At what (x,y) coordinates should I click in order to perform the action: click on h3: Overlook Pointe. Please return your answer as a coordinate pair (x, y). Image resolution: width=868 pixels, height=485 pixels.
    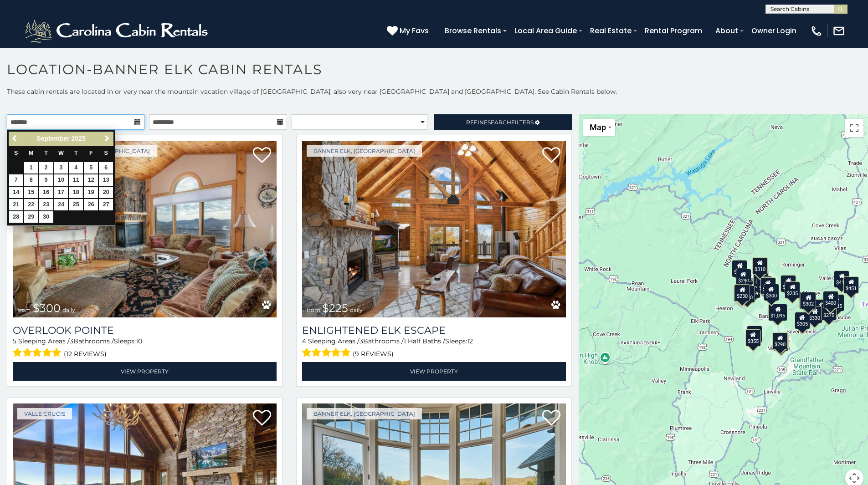
    Looking at the image, I should click on (145, 331).